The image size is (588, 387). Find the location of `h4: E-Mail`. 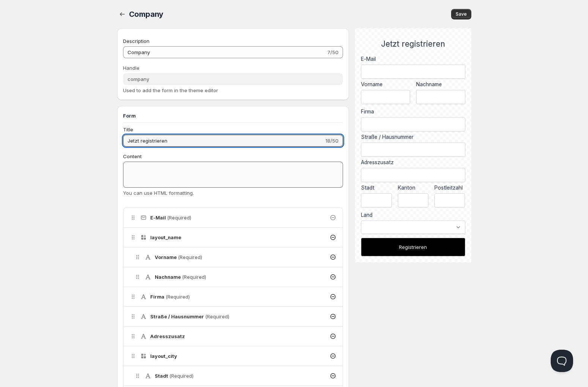

h4: E-Mail is located at coordinates (171, 218).